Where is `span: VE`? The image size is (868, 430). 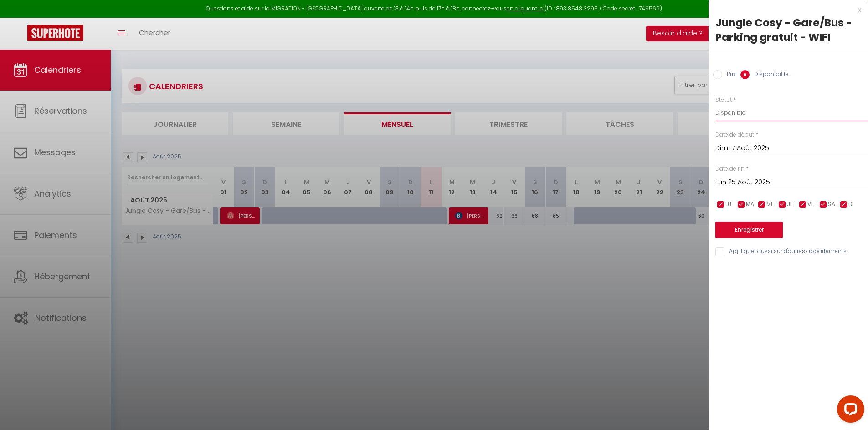 span: VE is located at coordinates (811, 204).